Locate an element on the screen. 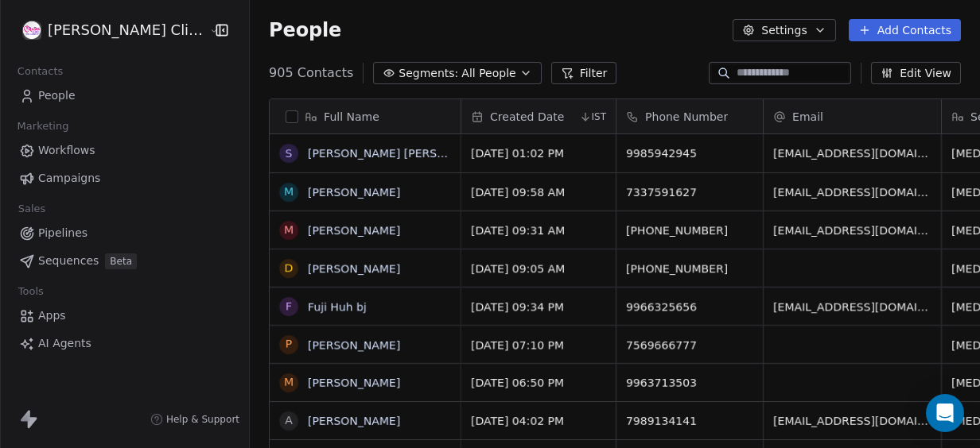  div: S is located at coordinates (289, 154).